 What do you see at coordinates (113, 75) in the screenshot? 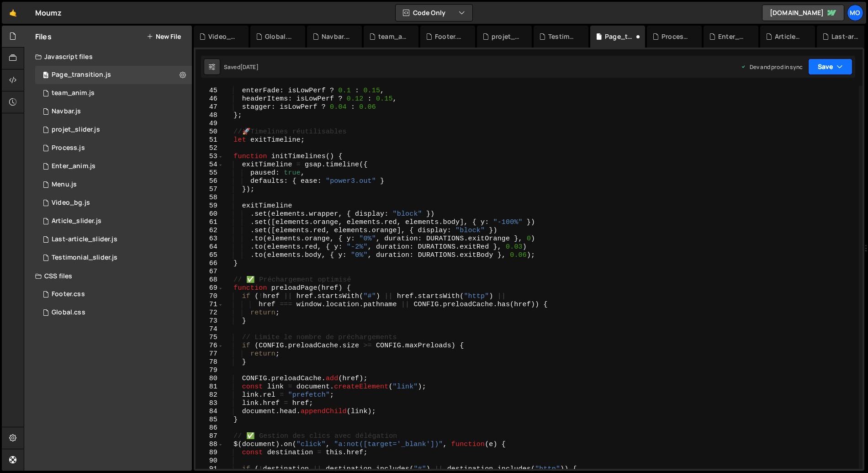
I see `div: 14118/36280.js` at bounding box center [113, 75].